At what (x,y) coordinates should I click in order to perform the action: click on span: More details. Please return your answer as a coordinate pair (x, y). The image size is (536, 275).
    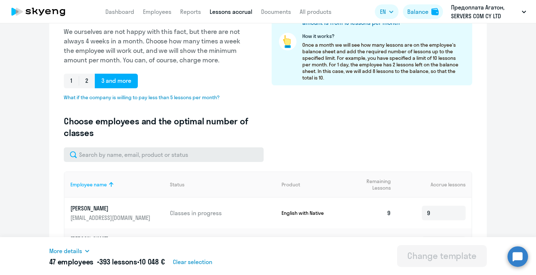
    Looking at the image, I should click on (66, 251).